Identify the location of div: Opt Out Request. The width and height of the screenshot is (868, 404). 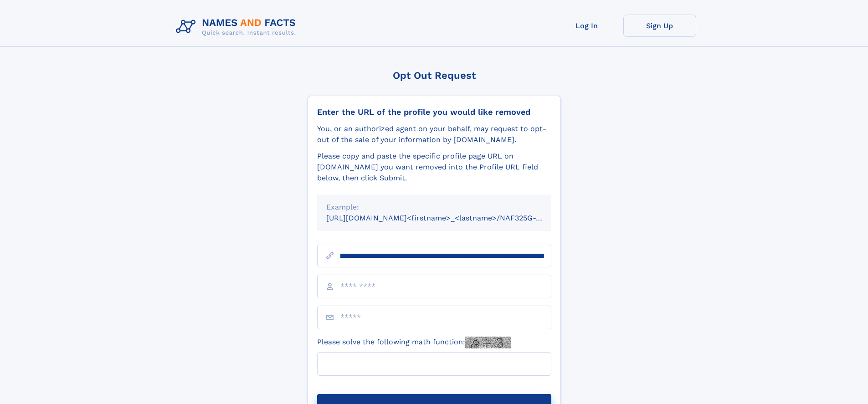
(434, 76).